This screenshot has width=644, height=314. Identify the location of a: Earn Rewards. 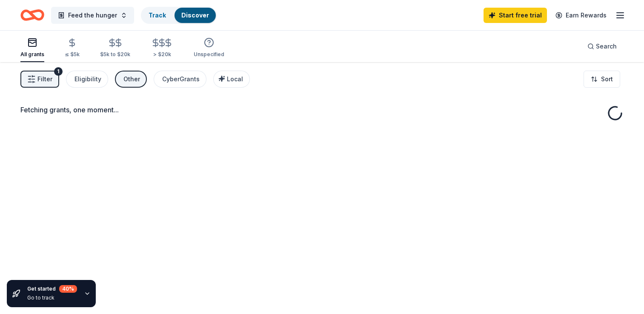
(581, 15).